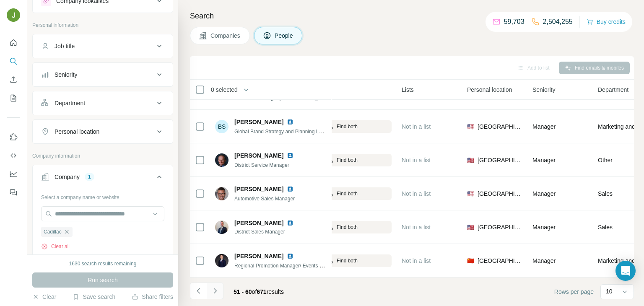  What do you see at coordinates (625, 271) in the screenshot?
I see `div: Open Intercom Messenger` at bounding box center [625, 271].